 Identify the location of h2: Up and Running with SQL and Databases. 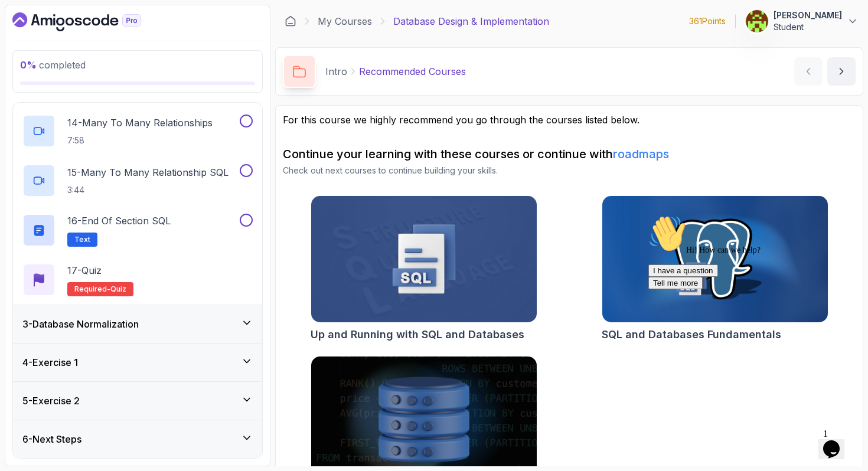
(418, 335).